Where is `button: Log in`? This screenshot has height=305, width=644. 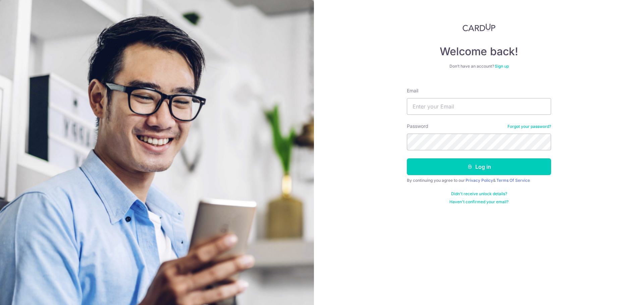 button: Log in is located at coordinates (479, 167).